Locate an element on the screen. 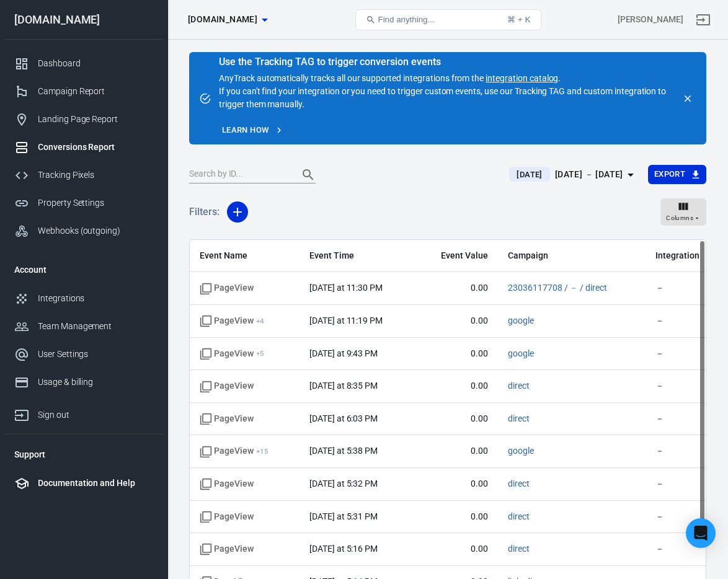 This screenshot has width=728, height=579. time: 2025-09-24T18:03:19-05:00 is located at coordinates (344, 419).